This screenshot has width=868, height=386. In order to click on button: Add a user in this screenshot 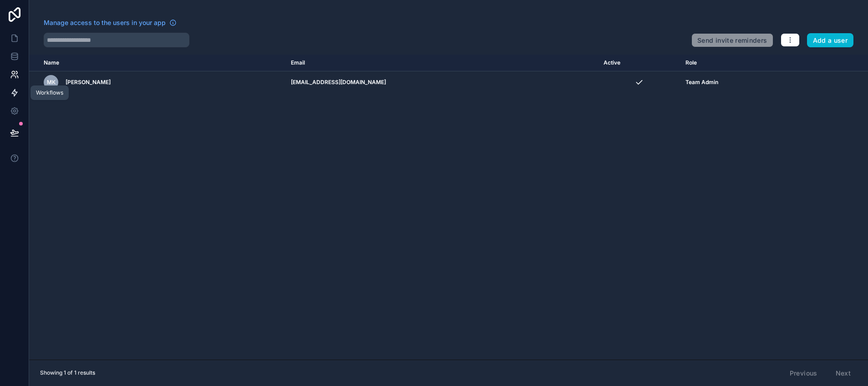, I will do `click(830, 40)`.